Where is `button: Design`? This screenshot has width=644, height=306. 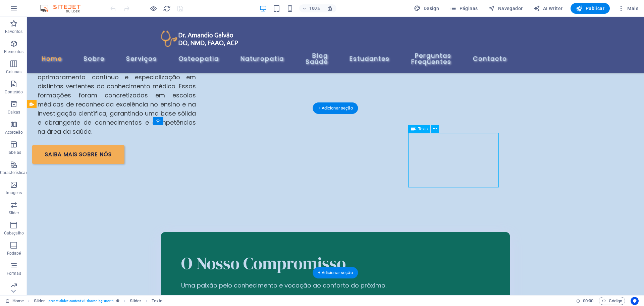
button: Design is located at coordinates (426, 8).